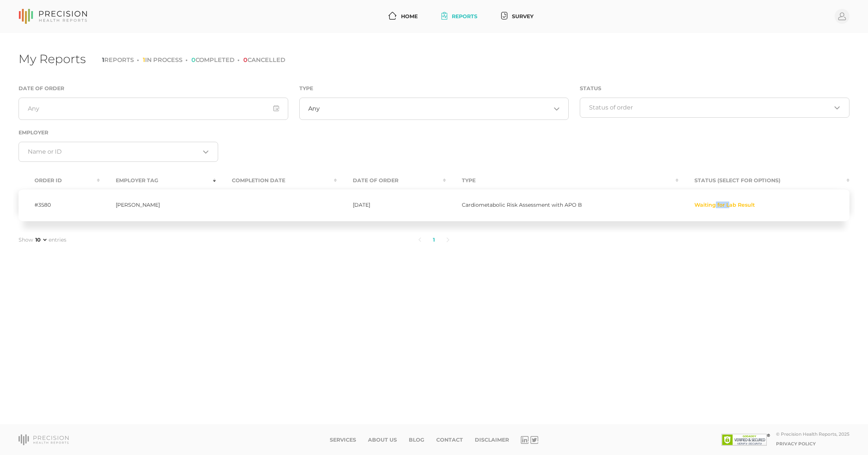  I want to click on li: IN PROCESS, so click(159, 60).